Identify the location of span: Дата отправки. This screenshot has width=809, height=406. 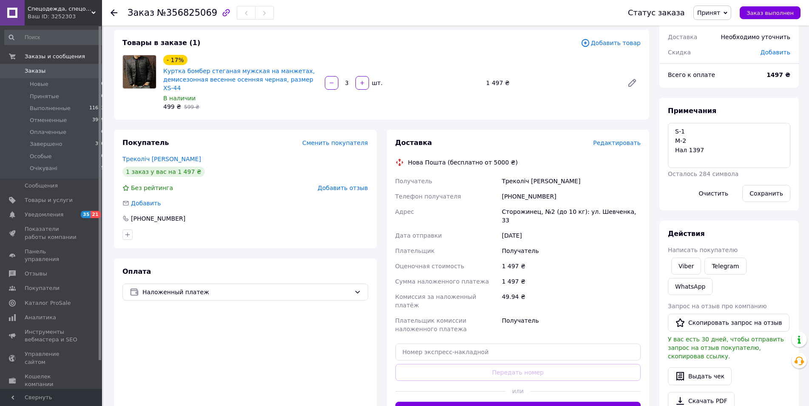
(419, 236).